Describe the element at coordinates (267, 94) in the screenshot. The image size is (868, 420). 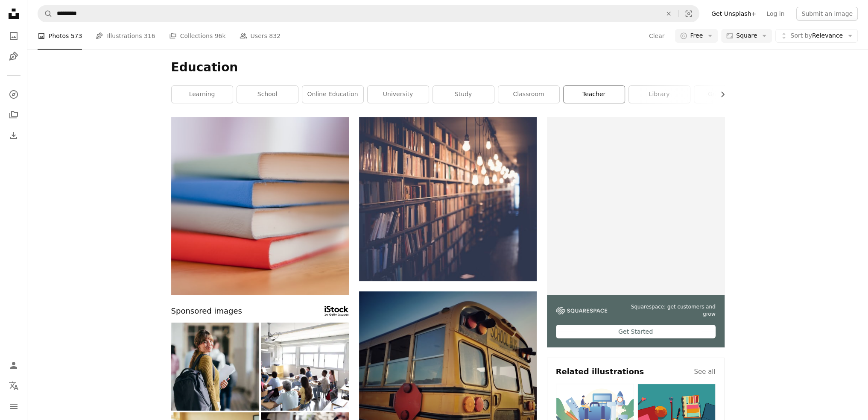
I see `a: school` at that location.